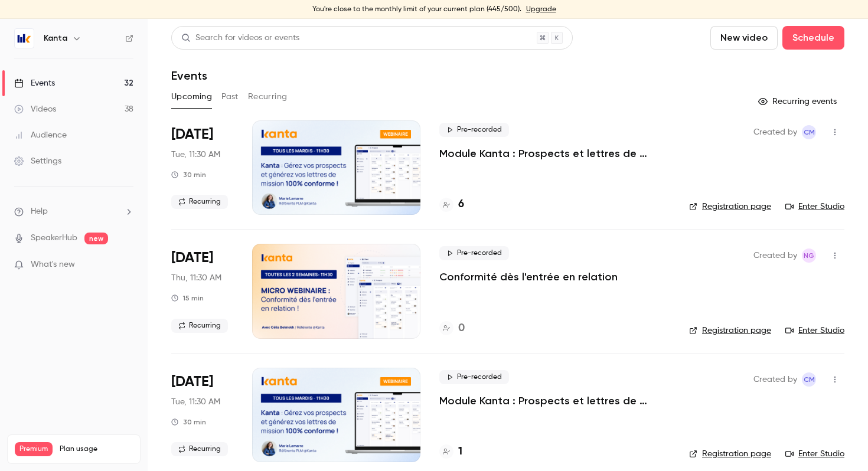  What do you see at coordinates (461, 328) in the screenshot?
I see `h4: 0` at bounding box center [461, 328].